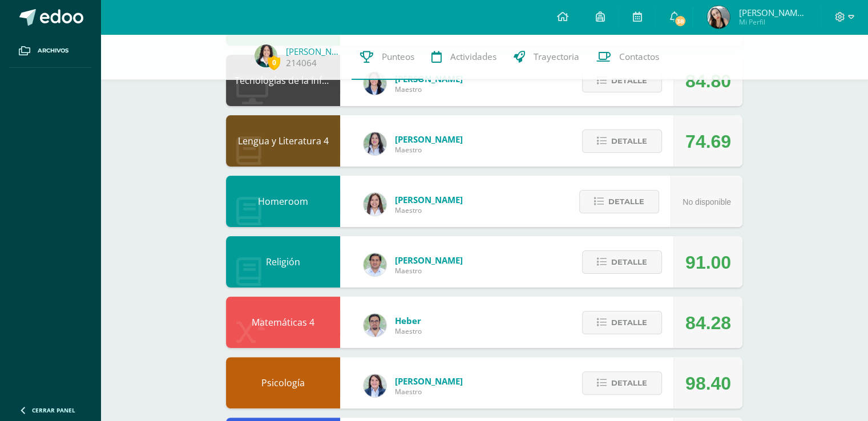 The width and height of the screenshot is (868, 421). I want to click on img: df6a3bad71d85cf97c4a6d1acf904499.png, so click(375, 144).